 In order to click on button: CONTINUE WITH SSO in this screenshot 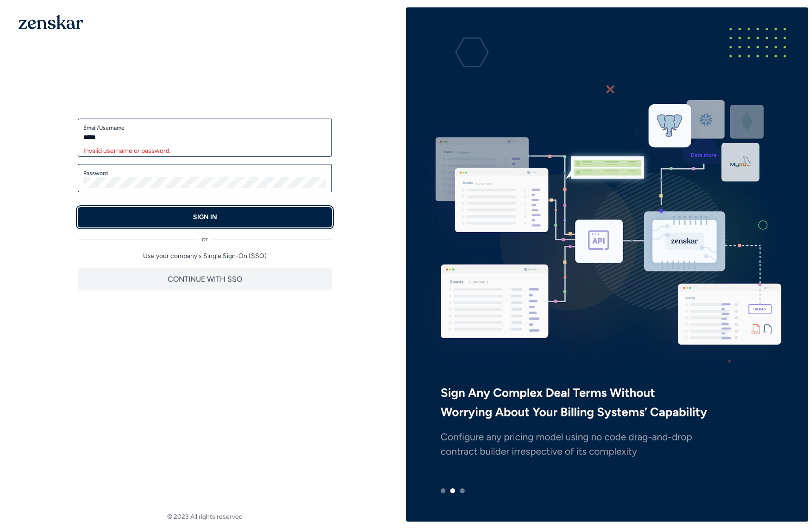, I will do `click(205, 279)`.